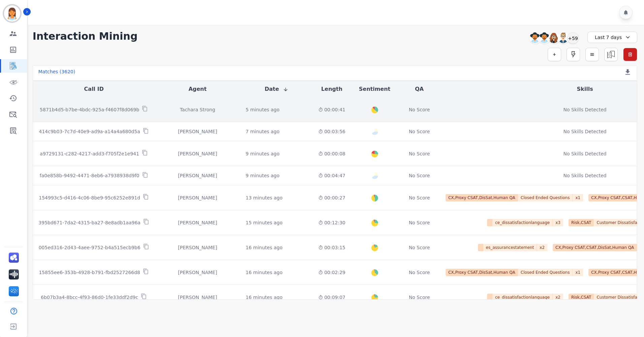 The width and height of the screenshot is (644, 337). Describe the element at coordinates (89, 154) in the screenshot. I see `p: a9729131-c282-4217-add3-f705f2e1e941` at that location.